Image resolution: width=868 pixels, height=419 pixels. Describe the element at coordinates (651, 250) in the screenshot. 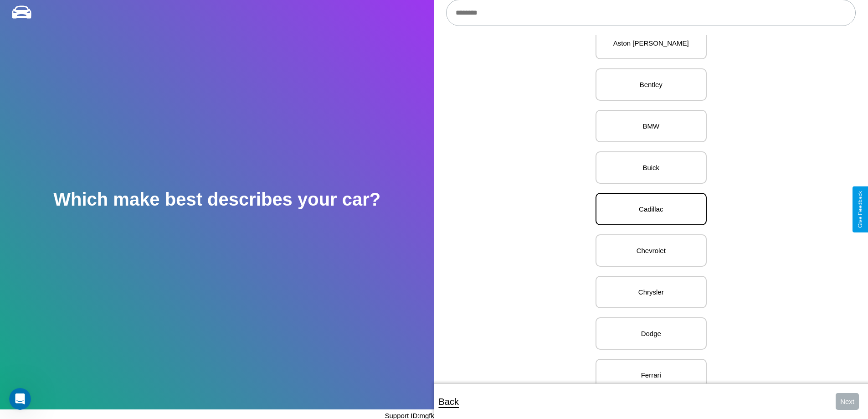

I see `p: Chevrolet` at that location.